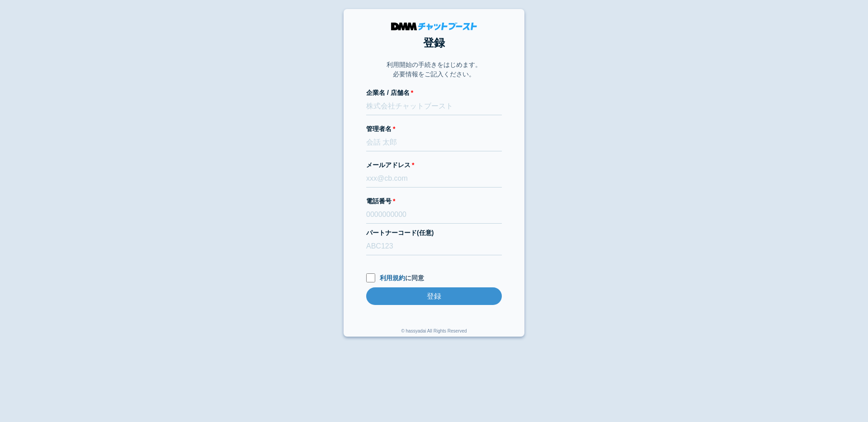 The width and height of the screenshot is (868, 422). I want to click on label: に同意, so click(434, 278).